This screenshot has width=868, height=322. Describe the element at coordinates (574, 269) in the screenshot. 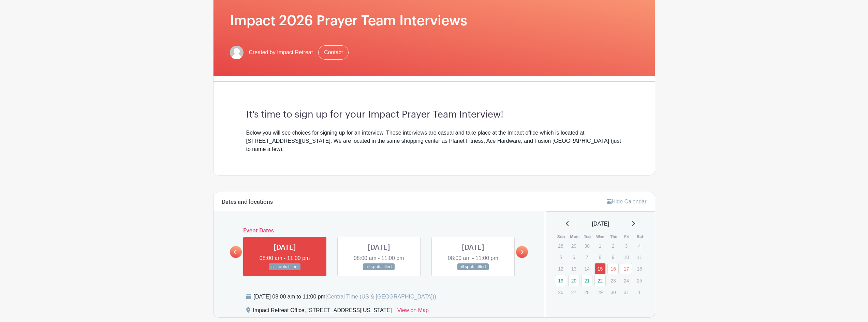

I see `p: 13` at that location.